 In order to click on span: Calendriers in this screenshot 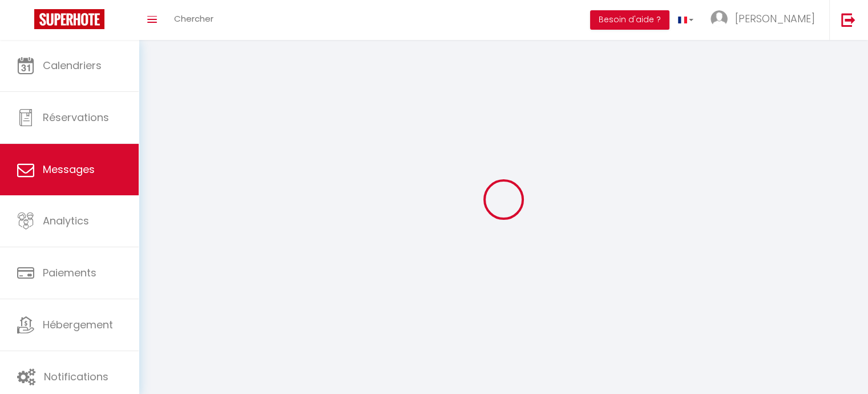, I will do `click(72, 65)`.